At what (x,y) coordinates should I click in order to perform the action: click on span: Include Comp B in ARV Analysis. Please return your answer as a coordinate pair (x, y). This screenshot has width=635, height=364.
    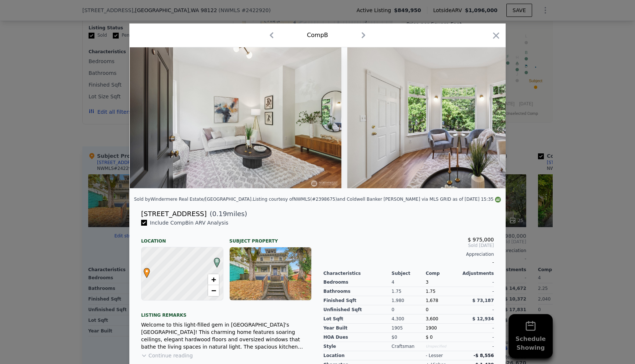
    Looking at the image, I should click on (189, 223).